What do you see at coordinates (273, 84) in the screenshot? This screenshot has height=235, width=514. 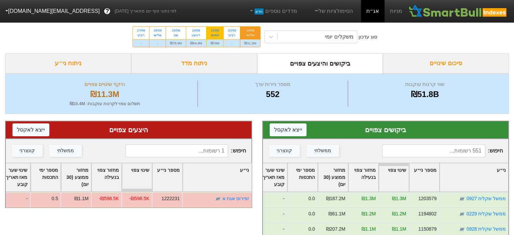 I see `div: מספר ניירות ערך` at bounding box center [273, 84].